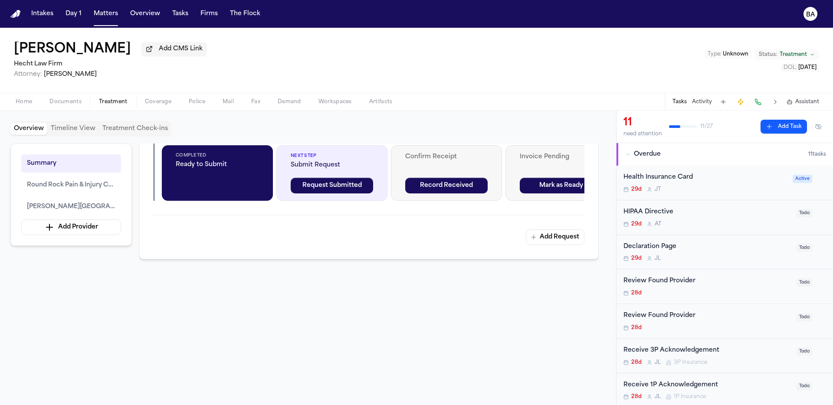 The height and width of the screenshot is (405, 833). I want to click on img: Finch Logo, so click(16, 14).